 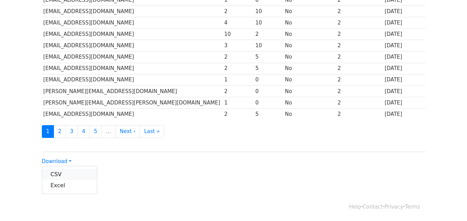 What do you see at coordinates (69, 186) in the screenshot?
I see `a: Excel` at bounding box center [69, 186].